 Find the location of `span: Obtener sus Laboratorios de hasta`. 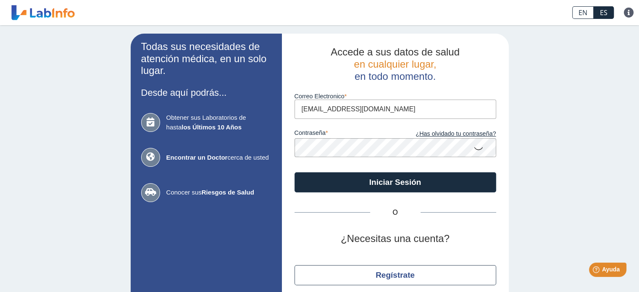

span: Obtener sus Laboratorios de hasta is located at coordinates (219, 122).